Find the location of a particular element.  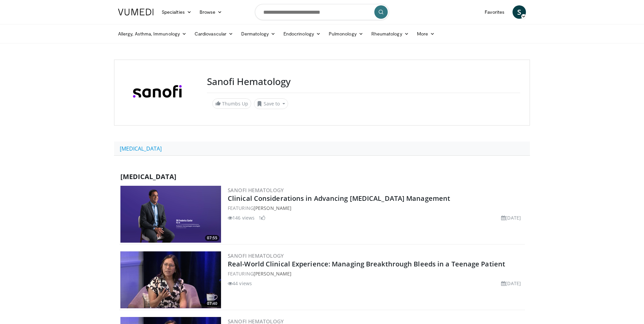

a: More is located at coordinates (426, 34).